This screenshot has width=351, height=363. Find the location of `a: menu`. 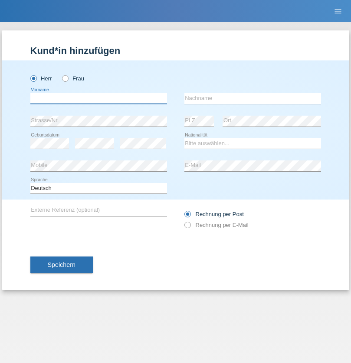

a: menu is located at coordinates (338, 11).